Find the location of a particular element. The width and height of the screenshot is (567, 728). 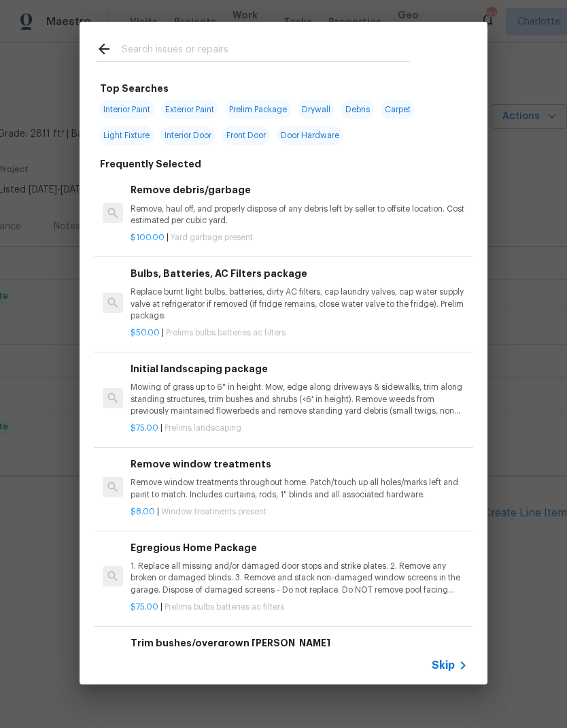

p: 1. Replace all missing and/or damaged door stops and strike plates. 2. Remove any broken or damag... is located at coordinates (300, 578).